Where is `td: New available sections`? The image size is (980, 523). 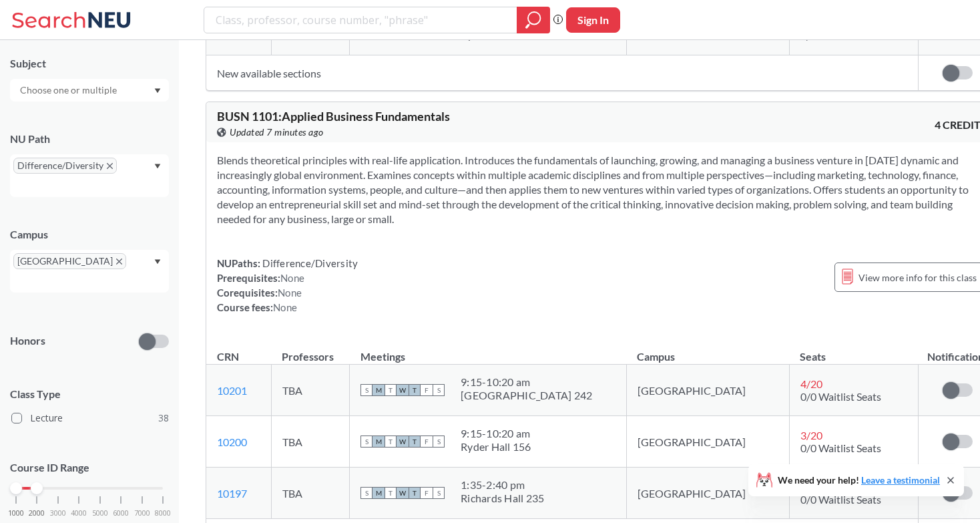
td: New available sections is located at coordinates (562, 73).